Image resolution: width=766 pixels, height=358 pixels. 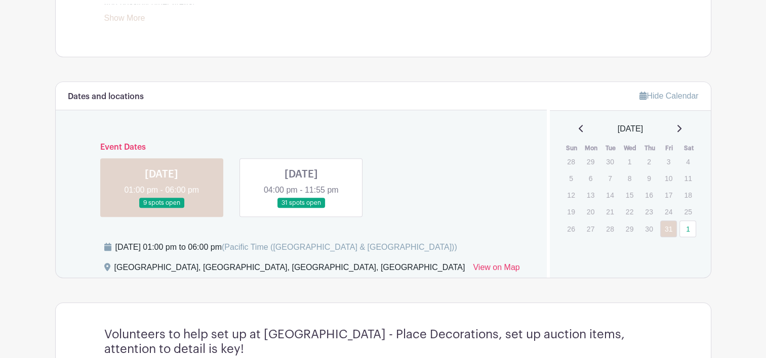 What do you see at coordinates (610, 178) in the screenshot?
I see `p: 7` at bounding box center [610, 178].